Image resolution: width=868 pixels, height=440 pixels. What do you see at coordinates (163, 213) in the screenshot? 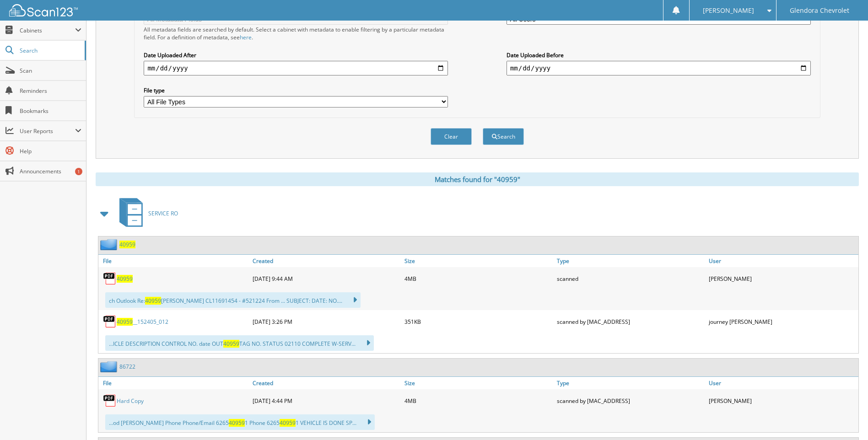
I see `span: SERVICE RO` at bounding box center [163, 213].